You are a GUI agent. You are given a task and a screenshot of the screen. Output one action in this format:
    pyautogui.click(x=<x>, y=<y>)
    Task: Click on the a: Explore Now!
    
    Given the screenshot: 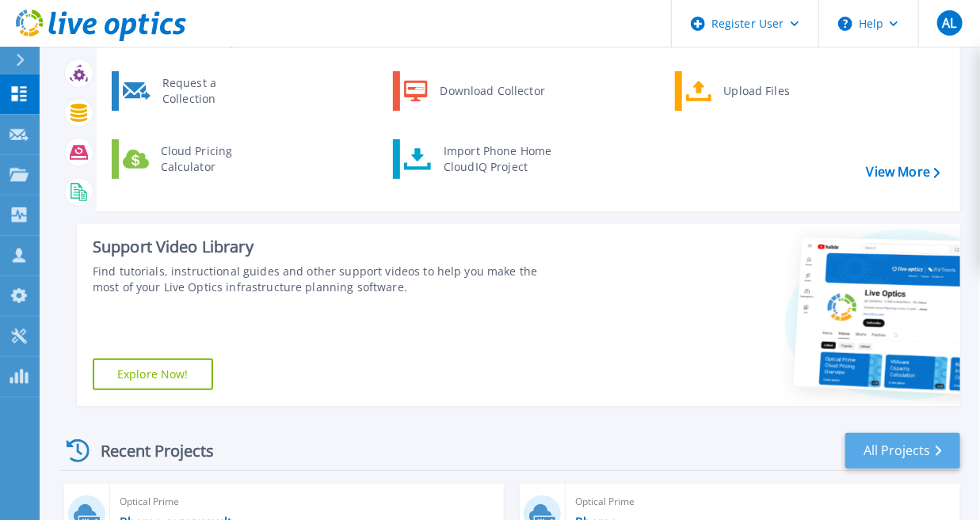 What is the action you would take?
    pyautogui.click(x=153, y=375)
    